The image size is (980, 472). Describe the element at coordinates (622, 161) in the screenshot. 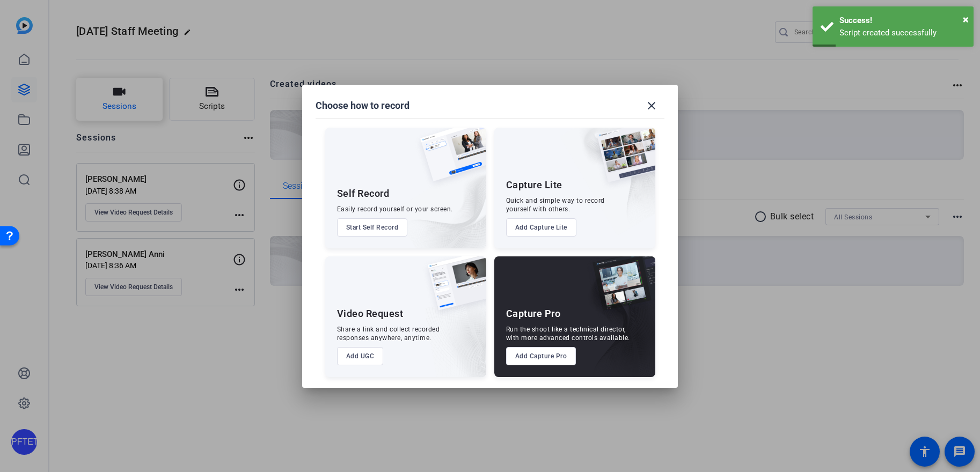

I see `img: capture-lite.png` at that location.